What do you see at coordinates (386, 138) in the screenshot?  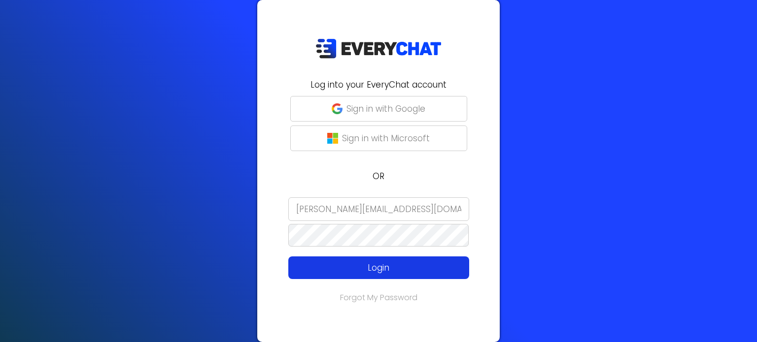 I see `p: Sign in with Microsoft` at bounding box center [386, 138].